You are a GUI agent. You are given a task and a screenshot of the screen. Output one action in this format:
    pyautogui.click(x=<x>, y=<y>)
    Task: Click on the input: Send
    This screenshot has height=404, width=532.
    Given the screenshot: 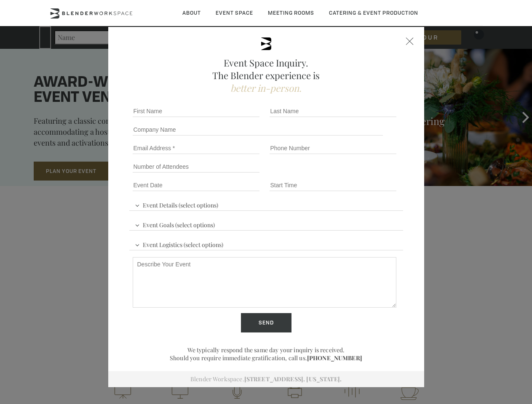 What is the action you would take?
    pyautogui.click(x=266, y=323)
    